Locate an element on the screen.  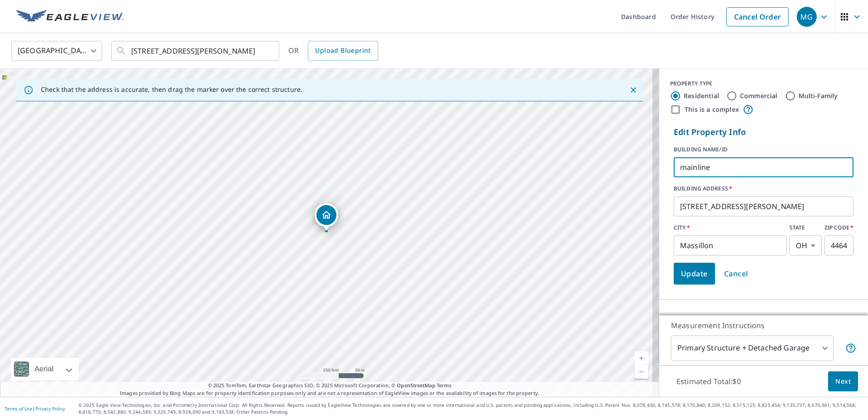
label: Multi-Family is located at coordinates (818, 96).